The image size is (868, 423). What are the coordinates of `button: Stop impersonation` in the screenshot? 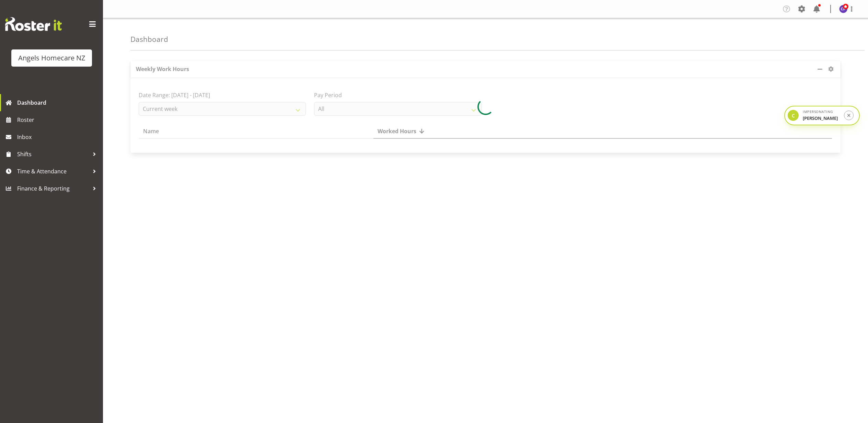 It's located at (848, 116).